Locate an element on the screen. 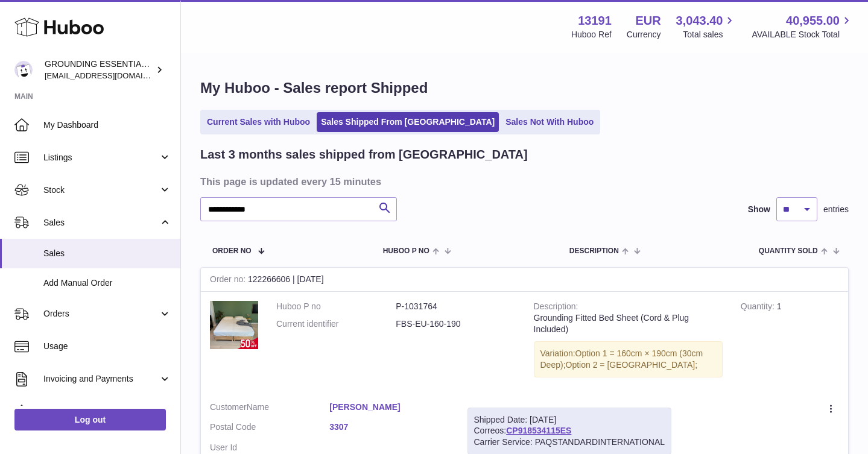 Image resolution: width=868 pixels, height=454 pixels. div: Carrier Service: PAQSTANDARDINTERNATIONAL is located at coordinates (569, 442).